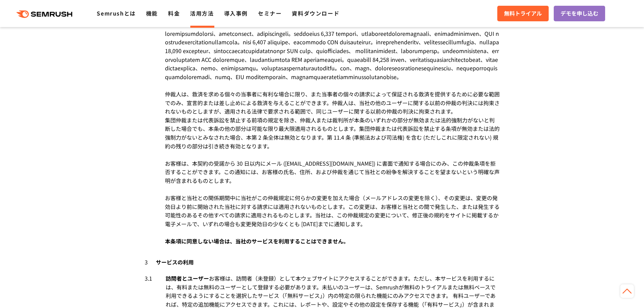  What do you see at coordinates (270, 13) in the screenshot?
I see `a: セミナー` at bounding box center [270, 13].